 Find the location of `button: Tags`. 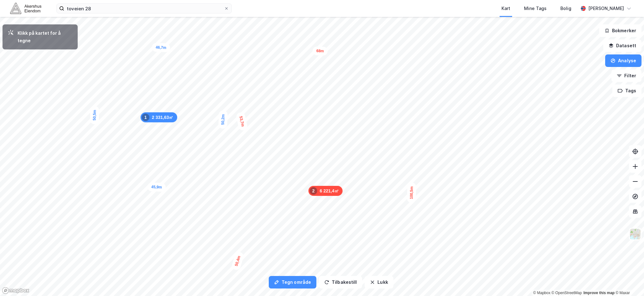

button: Tags is located at coordinates (627, 91).